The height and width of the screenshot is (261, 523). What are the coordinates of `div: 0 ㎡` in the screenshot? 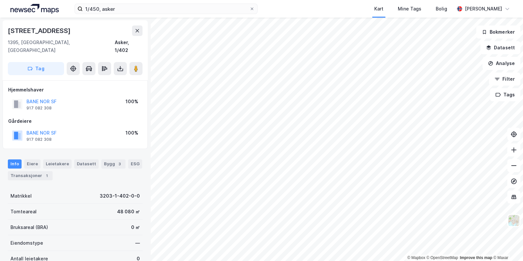 It's located at (135, 228).